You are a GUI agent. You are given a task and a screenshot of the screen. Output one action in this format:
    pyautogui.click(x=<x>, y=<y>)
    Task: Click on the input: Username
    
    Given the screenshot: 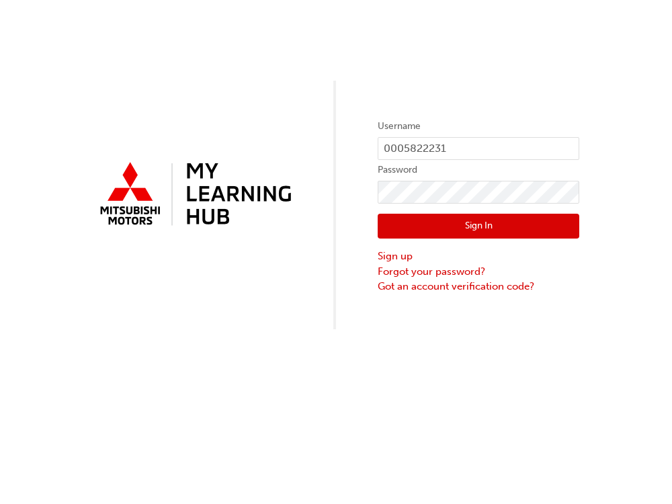 What is the action you would take?
    pyautogui.click(x=478, y=148)
    